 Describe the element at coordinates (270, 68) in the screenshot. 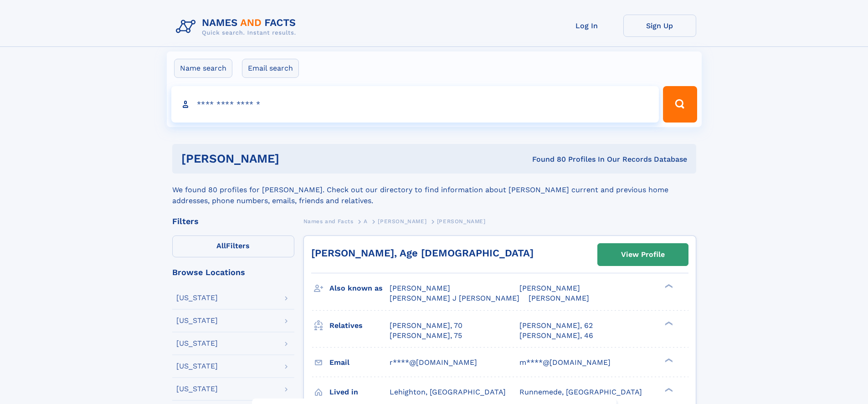

I see `label: Email search` at that location.